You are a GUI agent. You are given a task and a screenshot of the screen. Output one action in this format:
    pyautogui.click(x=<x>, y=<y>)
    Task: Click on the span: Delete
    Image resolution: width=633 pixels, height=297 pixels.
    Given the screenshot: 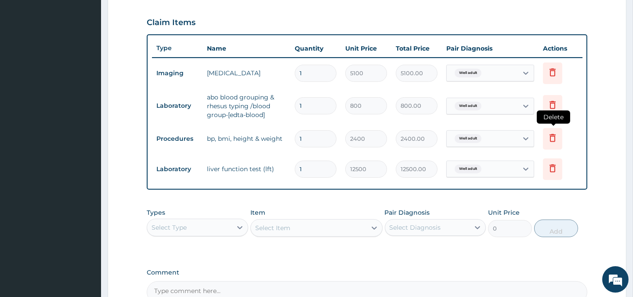 What is the action you would take?
    pyautogui.click(x=554, y=117)
    